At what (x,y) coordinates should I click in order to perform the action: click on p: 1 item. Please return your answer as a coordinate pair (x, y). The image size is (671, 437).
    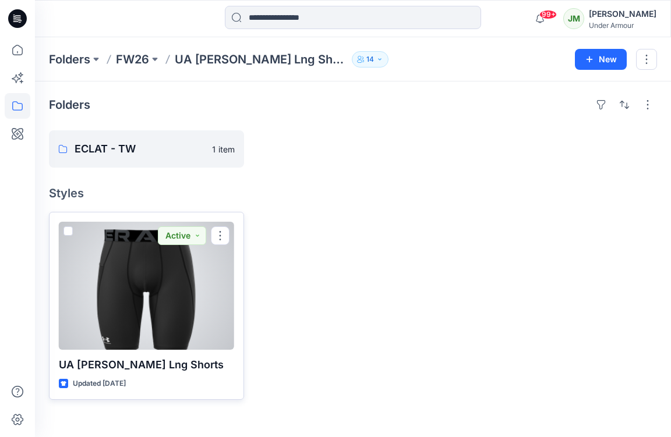
    Looking at the image, I should click on (223, 149).